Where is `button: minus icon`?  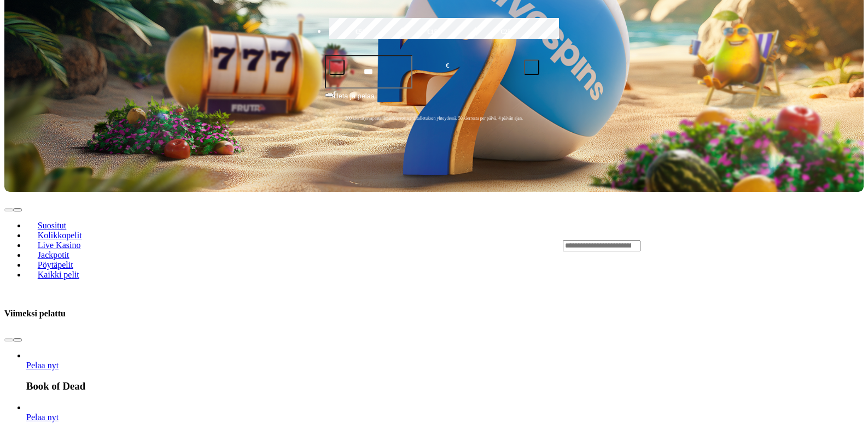 button: minus icon is located at coordinates (337, 67).